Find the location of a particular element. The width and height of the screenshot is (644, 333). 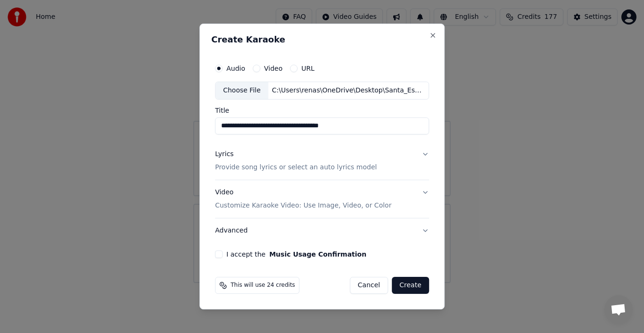

div: Choose File is located at coordinates (242, 91).